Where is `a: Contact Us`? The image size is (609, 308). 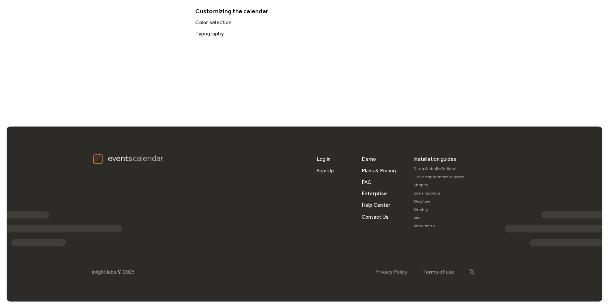
a: Contact Us is located at coordinates (375, 217).